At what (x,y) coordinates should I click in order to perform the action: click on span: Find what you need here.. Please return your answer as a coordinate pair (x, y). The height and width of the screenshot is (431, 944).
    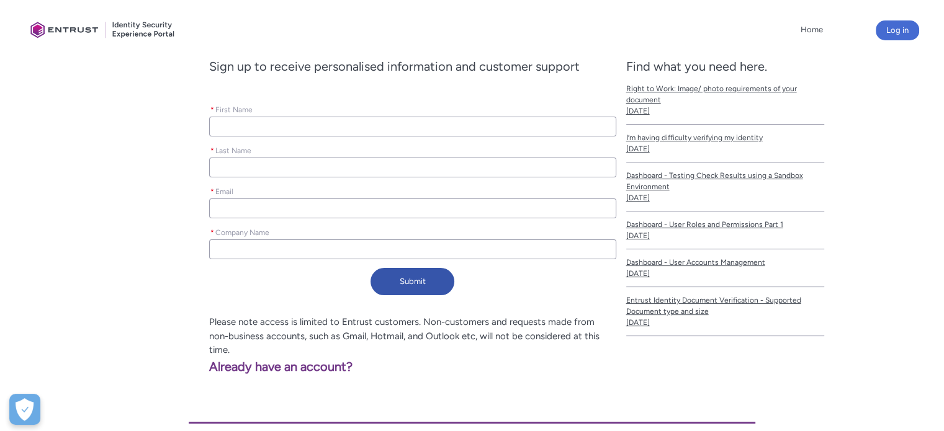
    Looking at the image, I should click on (696, 66).